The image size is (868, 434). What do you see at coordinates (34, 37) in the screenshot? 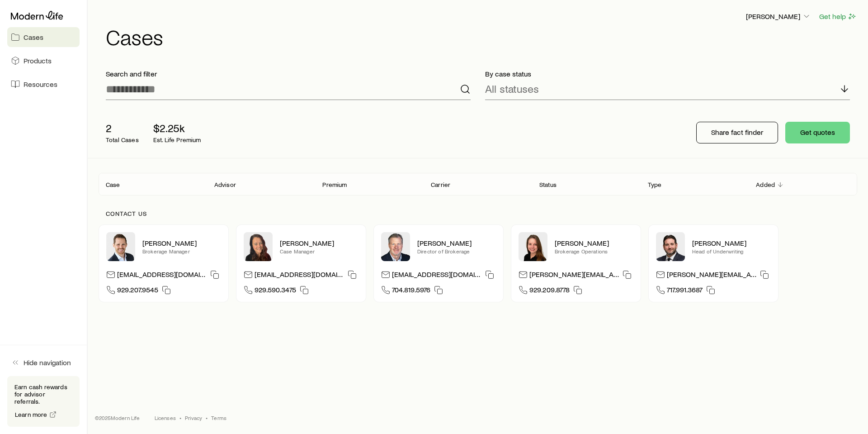
I see `span: Cases` at bounding box center [34, 37].